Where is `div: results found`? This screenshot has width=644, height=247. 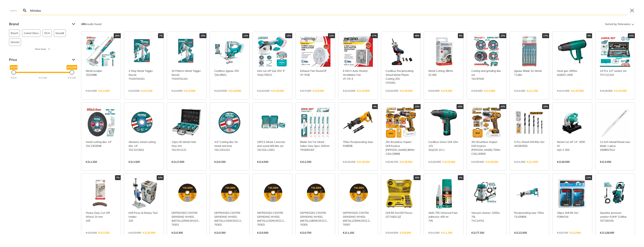 div: results found is located at coordinates (91, 24).